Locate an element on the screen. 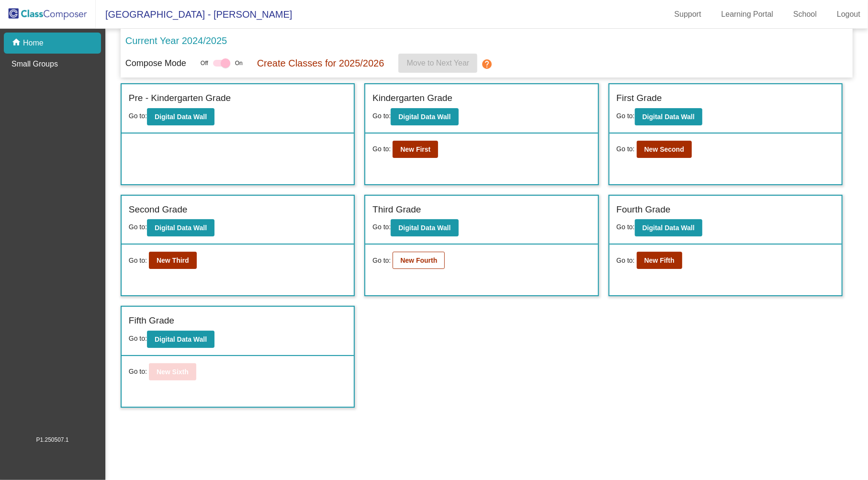 Image resolution: width=868 pixels, height=480 pixels. a: School is located at coordinates (804, 14).